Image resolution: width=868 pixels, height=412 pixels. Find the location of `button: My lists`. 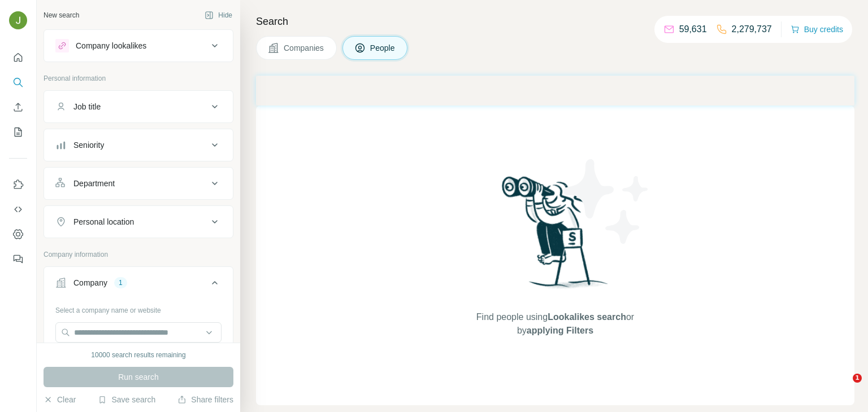

button: My lists is located at coordinates (18, 132).